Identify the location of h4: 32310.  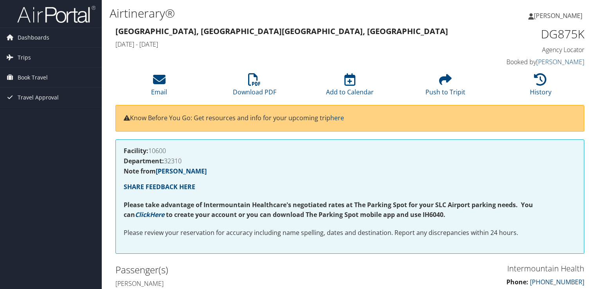
(350, 161).